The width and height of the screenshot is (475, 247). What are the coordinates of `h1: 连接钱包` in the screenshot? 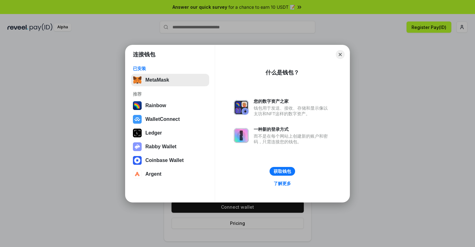 It's located at (144, 54).